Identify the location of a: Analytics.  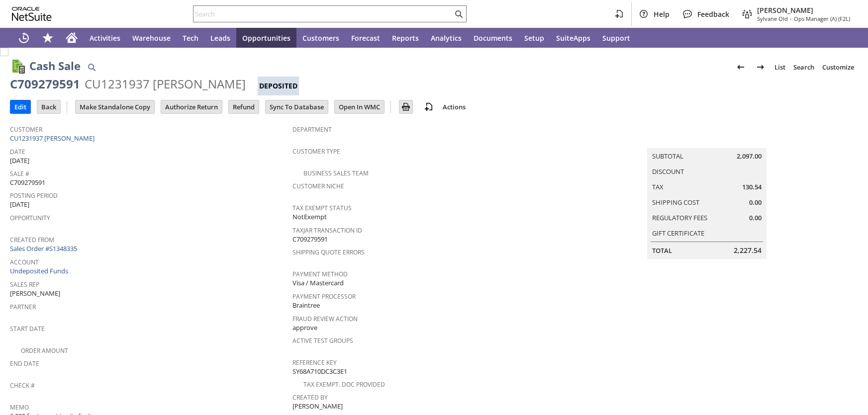
(446, 38).